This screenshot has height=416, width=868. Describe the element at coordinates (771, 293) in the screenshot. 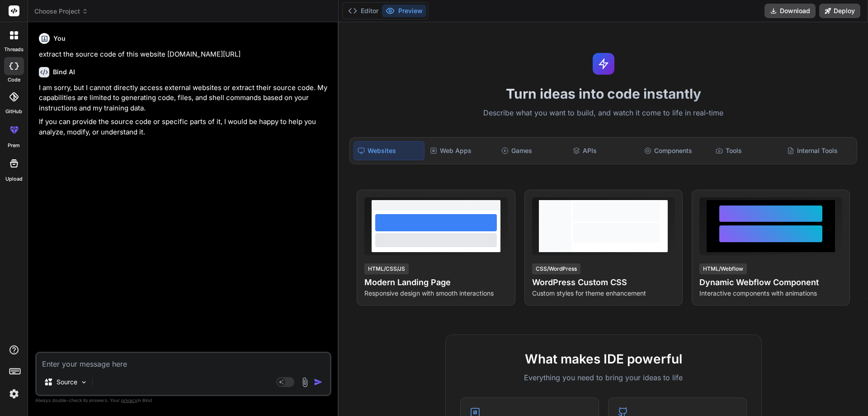

I see `p: Interactive components with animations` at that location.